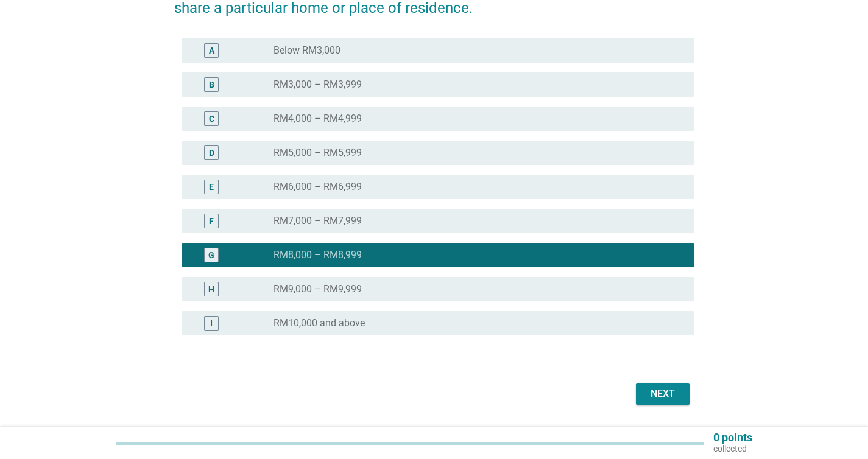  What do you see at coordinates (212, 255) in the screenshot?
I see `div: G` at bounding box center [212, 255].